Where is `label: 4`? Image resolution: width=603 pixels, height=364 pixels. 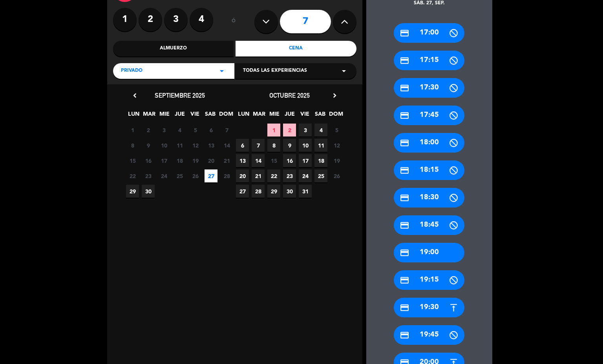
label: 4 is located at coordinates (201, 20).